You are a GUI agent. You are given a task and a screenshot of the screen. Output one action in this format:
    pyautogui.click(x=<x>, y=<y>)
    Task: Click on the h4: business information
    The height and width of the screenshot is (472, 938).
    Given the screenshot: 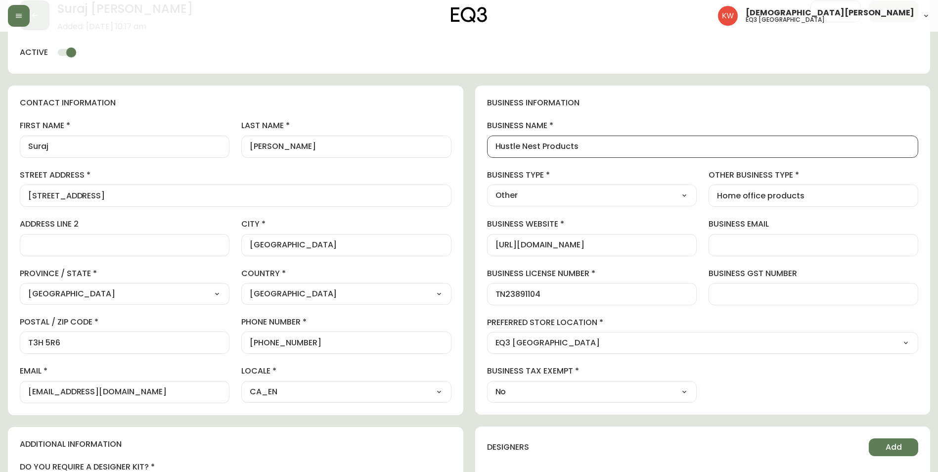 What is the action you would take?
    pyautogui.click(x=702, y=103)
    